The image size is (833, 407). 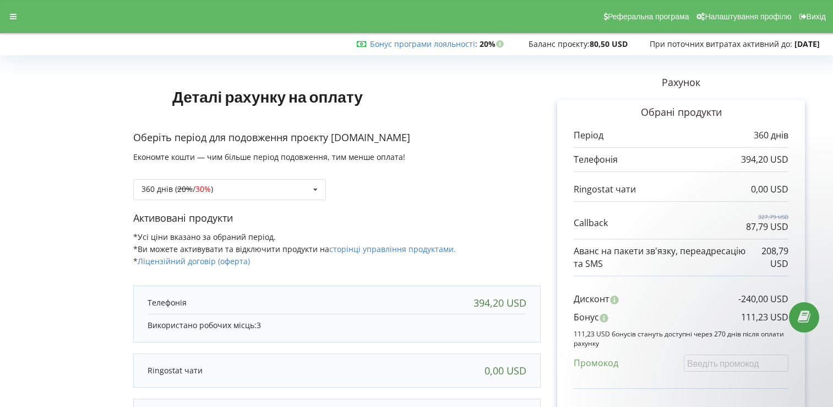 I want to click on p: 360 днів, so click(x=771, y=135).